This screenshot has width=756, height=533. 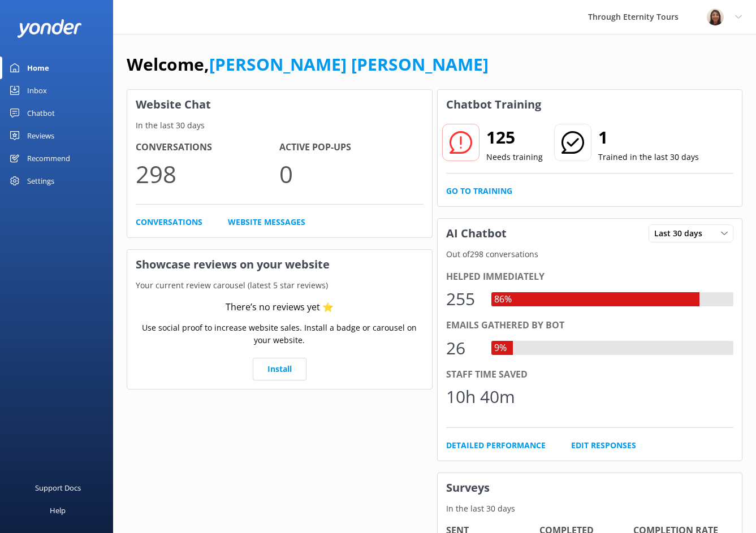 I want to click on div: Helped immediately, so click(x=590, y=277).